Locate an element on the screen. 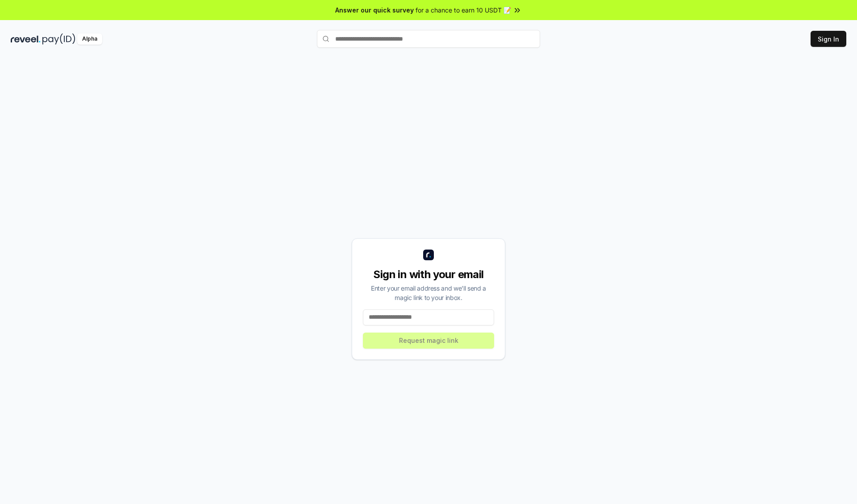 The height and width of the screenshot is (504, 857). img: reveel_dark is located at coordinates (26, 39).